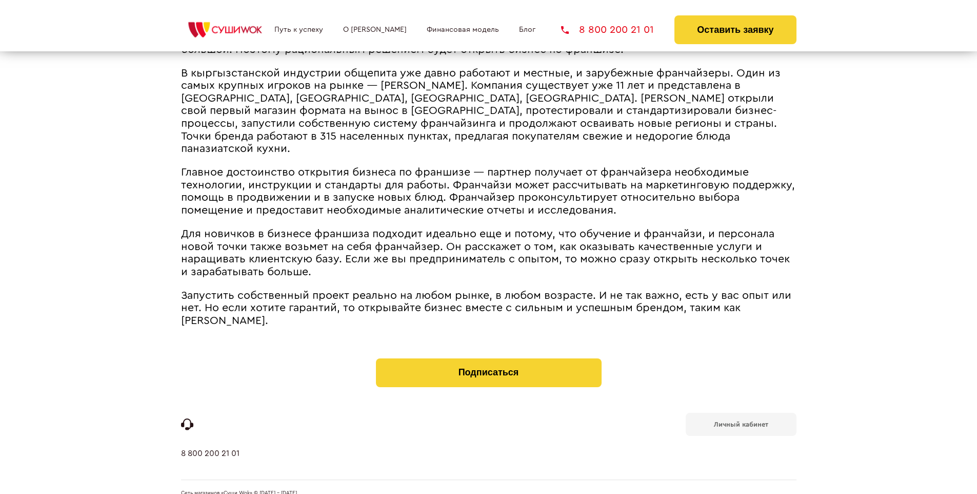 The width and height of the screenshot is (977, 494). Describe the element at coordinates (463, 30) in the screenshot. I see `a: Финансовая модель` at that location.